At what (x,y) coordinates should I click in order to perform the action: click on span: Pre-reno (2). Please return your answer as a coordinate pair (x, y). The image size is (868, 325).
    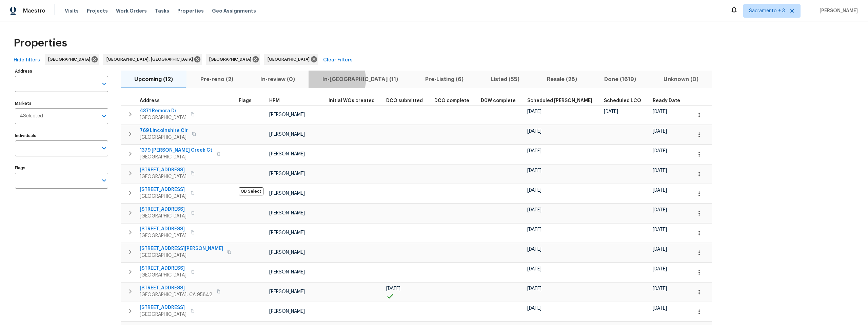
    Looking at the image, I should click on (216, 79).